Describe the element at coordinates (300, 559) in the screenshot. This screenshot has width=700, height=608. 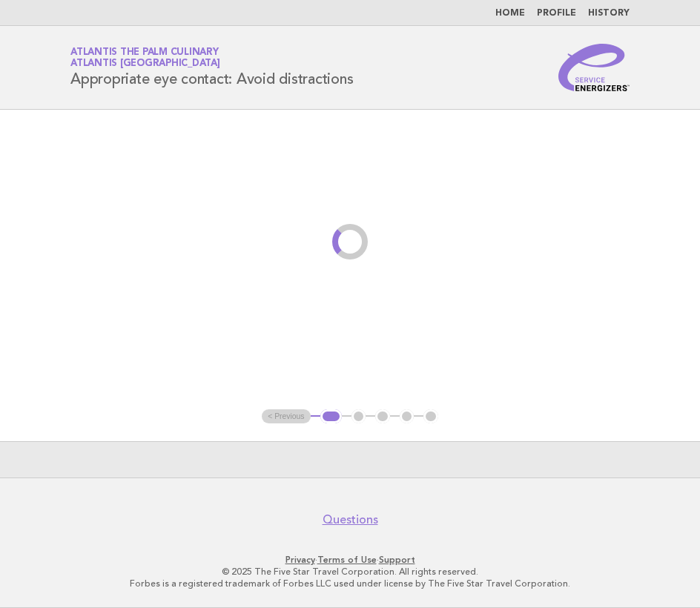
I see `a: Privacy` at that location.